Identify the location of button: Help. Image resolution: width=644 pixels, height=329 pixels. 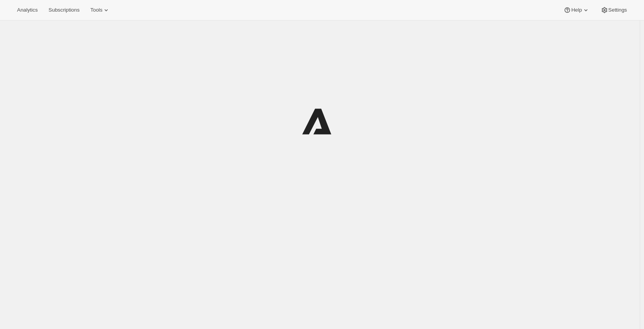
(577, 10).